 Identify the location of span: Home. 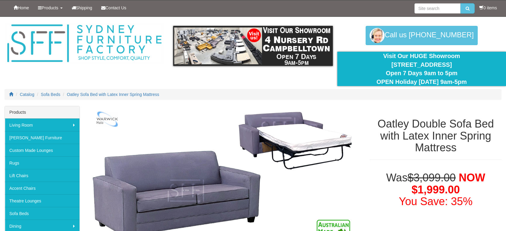
(23, 8).